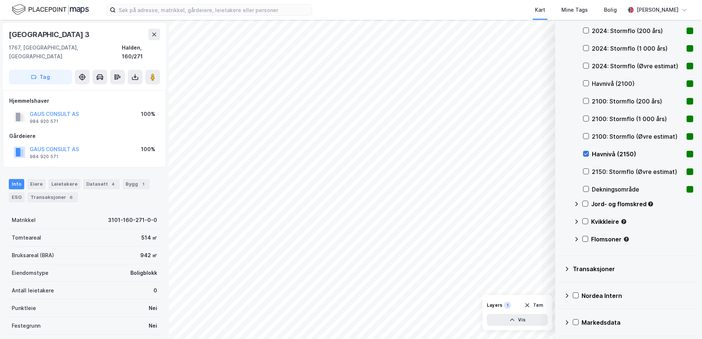 The width and height of the screenshot is (702, 339). What do you see at coordinates (143, 273) in the screenshot?
I see `div: Boligblokk` at bounding box center [143, 273].